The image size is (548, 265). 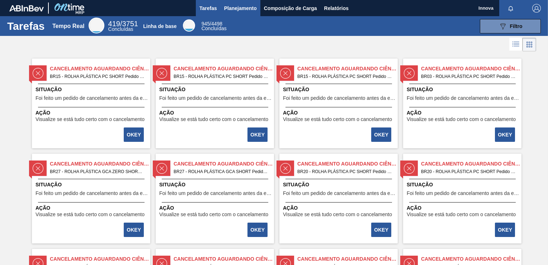 What do you see at coordinates (160, 26) in the screenshot?
I see `div: Linha de base` at bounding box center [160, 26].